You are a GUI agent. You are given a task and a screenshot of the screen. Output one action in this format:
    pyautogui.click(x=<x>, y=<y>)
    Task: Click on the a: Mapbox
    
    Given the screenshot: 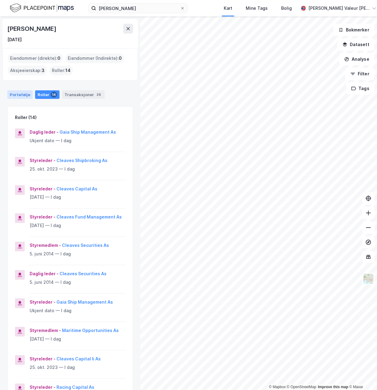 What is the action you would take?
    pyautogui.click(x=277, y=387)
    